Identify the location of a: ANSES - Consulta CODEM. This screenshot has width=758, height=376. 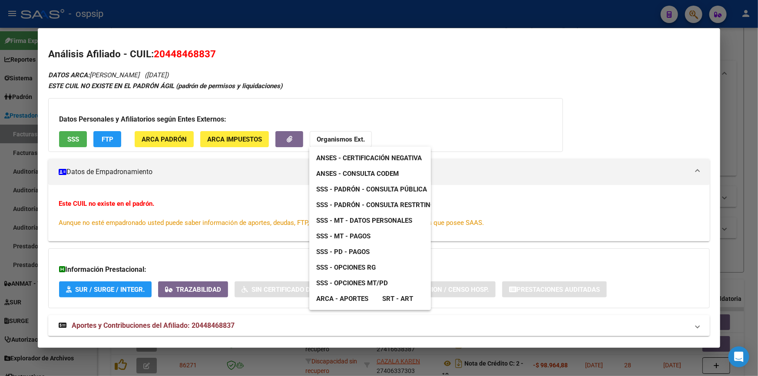
(357, 174).